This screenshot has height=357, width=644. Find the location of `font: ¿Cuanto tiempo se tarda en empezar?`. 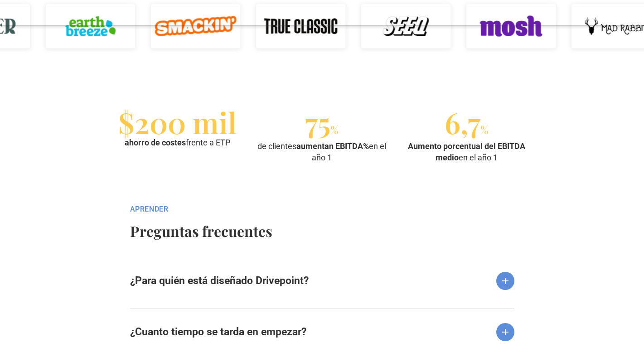

font: ¿Cuanto tiempo se tarda en empezar? is located at coordinates (218, 332).